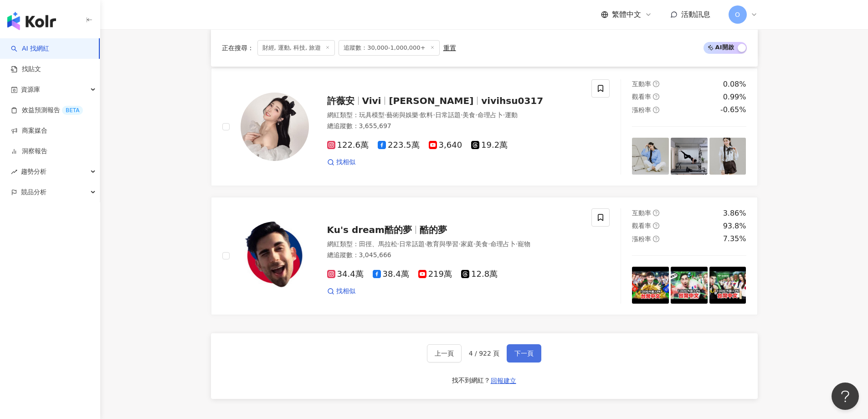 The image size is (868, 419). What do you see at coordinates (627, 15) in the screenshot?
I see `span: 繁體中文` at bounding box center [627, 15].